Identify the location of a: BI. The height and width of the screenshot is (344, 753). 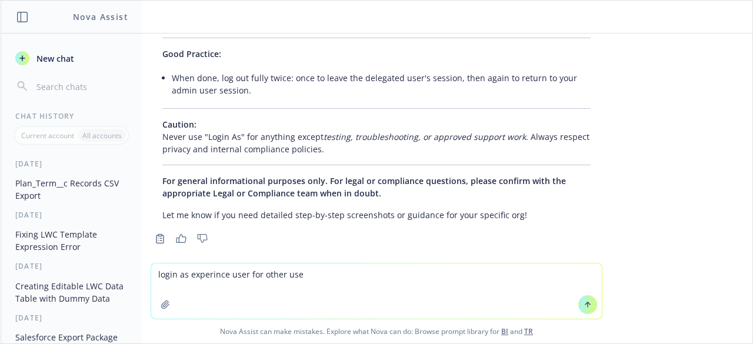
(505, 331).